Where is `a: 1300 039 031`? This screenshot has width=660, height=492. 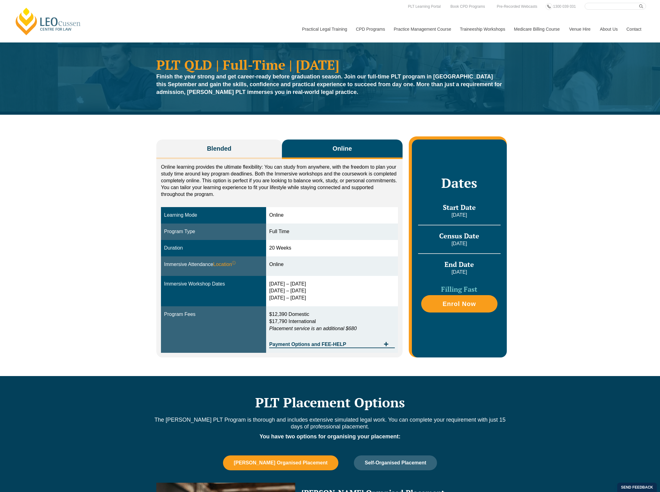 a: 1300 039 031 is located at coordinates (564, 7).